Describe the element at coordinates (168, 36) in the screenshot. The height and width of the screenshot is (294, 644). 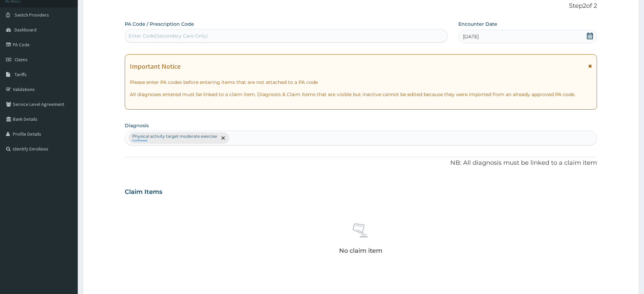
I see `div: Enter Code(Secondary Care Only)` at that location.